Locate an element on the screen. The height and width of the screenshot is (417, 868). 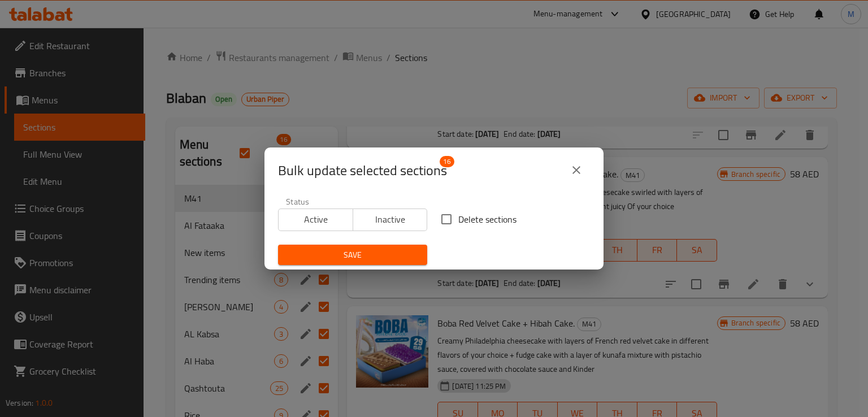
span: 16 is located at coordinates (447, 162).